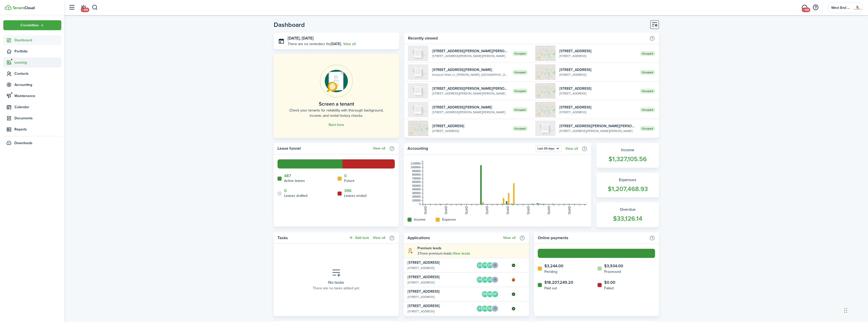 The width and height of the screenshot is (868, 322). I want to click on placeholder-title: No tasks, so click(336, 282).